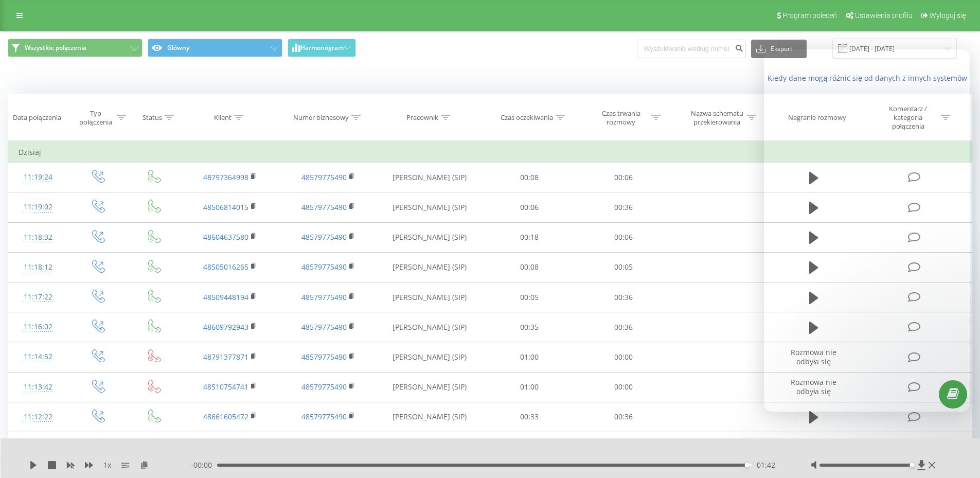 The height and width of the screenshot is (478, 980). I want to click on div: Status, so click(152, 117).